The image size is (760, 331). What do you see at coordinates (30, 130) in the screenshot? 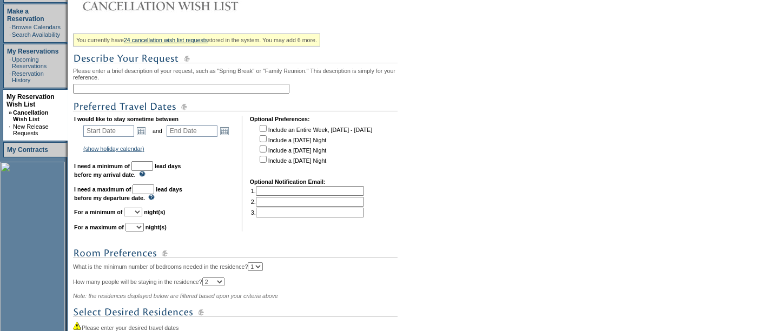
I see `a: New Release Requests` at bounding box center [30, 130].